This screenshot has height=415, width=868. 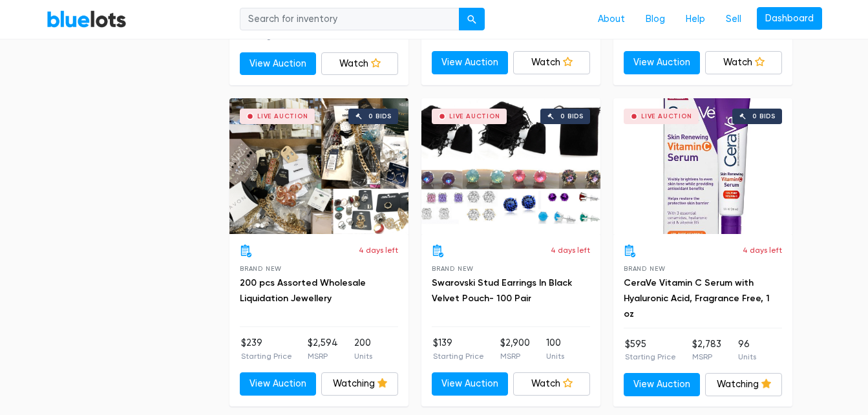 I want to click on a: Help, so click(x=696, y=19).